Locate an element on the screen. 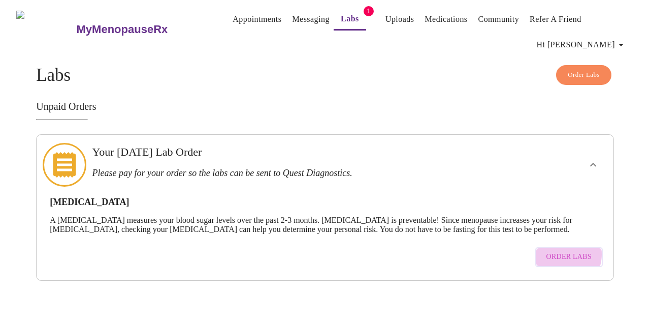 This screenshot has width=650, height=321. button: Labs is located at coordinates (350, 19).